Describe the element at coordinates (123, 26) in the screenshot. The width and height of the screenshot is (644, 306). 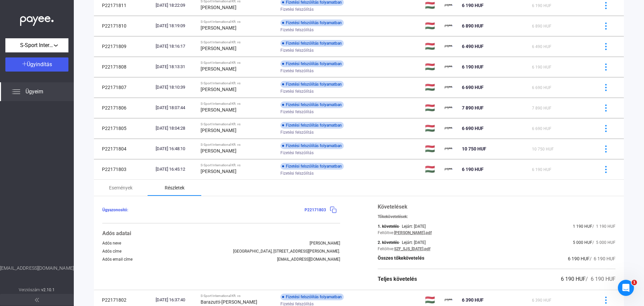
I see `td: P22171810` at that location.